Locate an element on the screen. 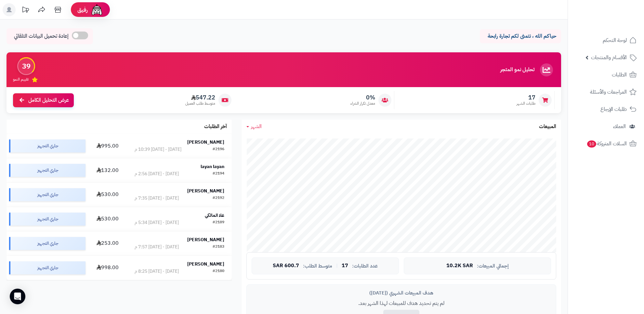 Image resolution: width=644 pixels, height=314 pixels. span: 547.22 is located at coordinates (200, 97).